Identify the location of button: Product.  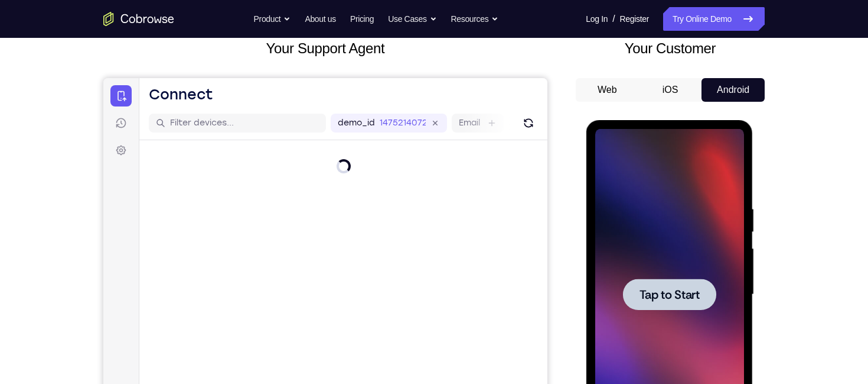
(272, 19).